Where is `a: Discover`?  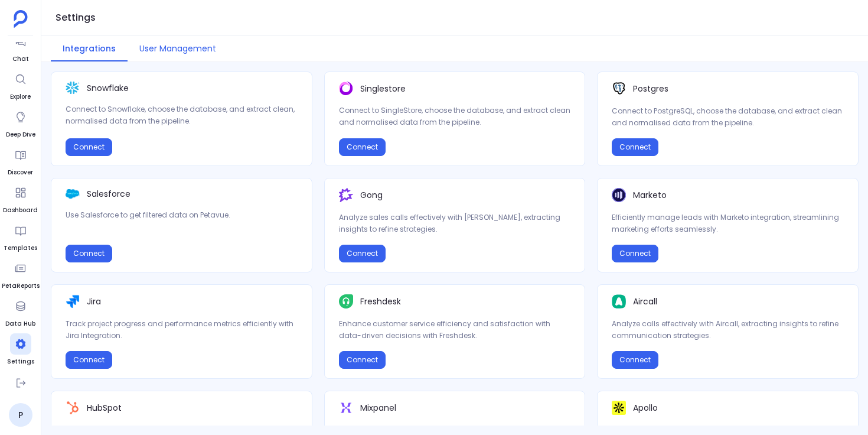 a: Discover is located at coordinates (20, 161).